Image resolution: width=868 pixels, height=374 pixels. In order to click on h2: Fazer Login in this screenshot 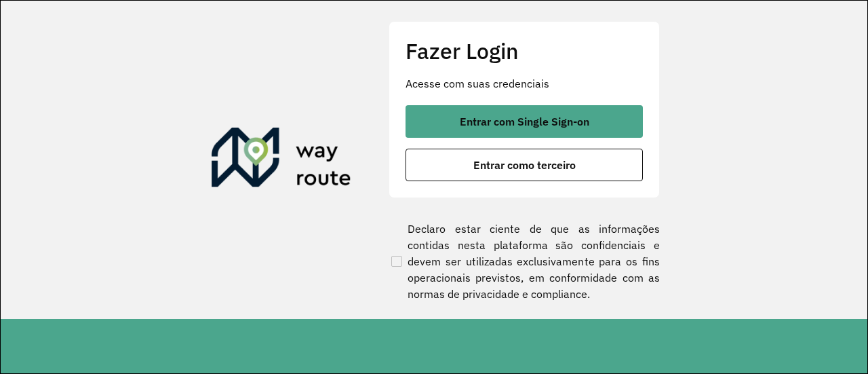, I will do `click(524, 51)`.